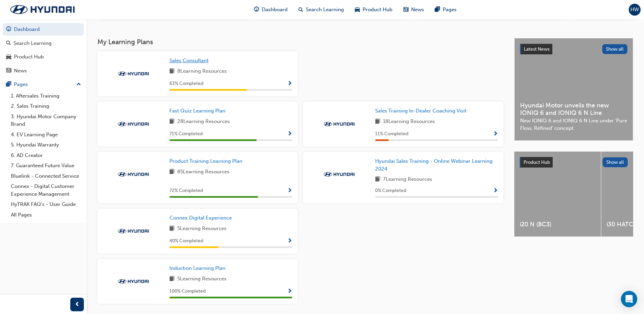 The image size is (644, 314). Describe the element at coordinates (186, 191) in the screenshot. I see `span: 72 % Completed` at that location.